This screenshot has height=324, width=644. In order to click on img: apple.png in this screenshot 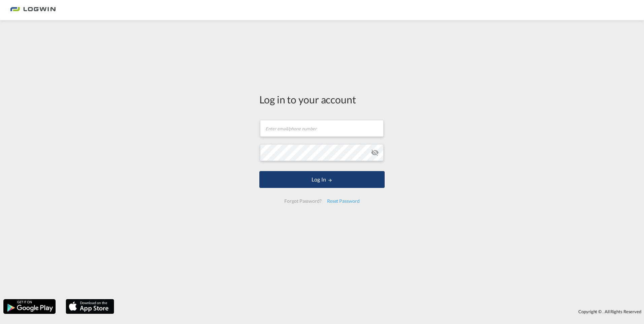, I will do `click(90, 306)`.